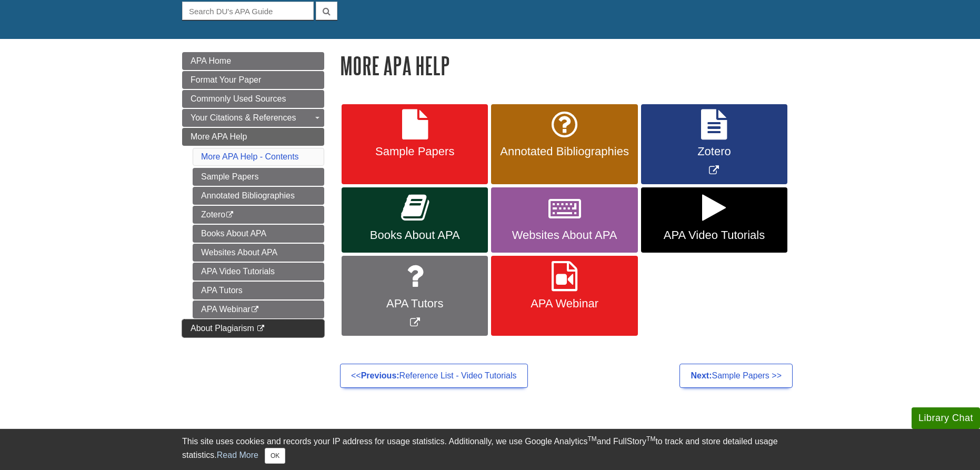 This screenshot has height=470, width=980. What do you see at coordinates (218, 136) in the screenshot?
I see `span: More APA Help` at bounding box center [218, 136].